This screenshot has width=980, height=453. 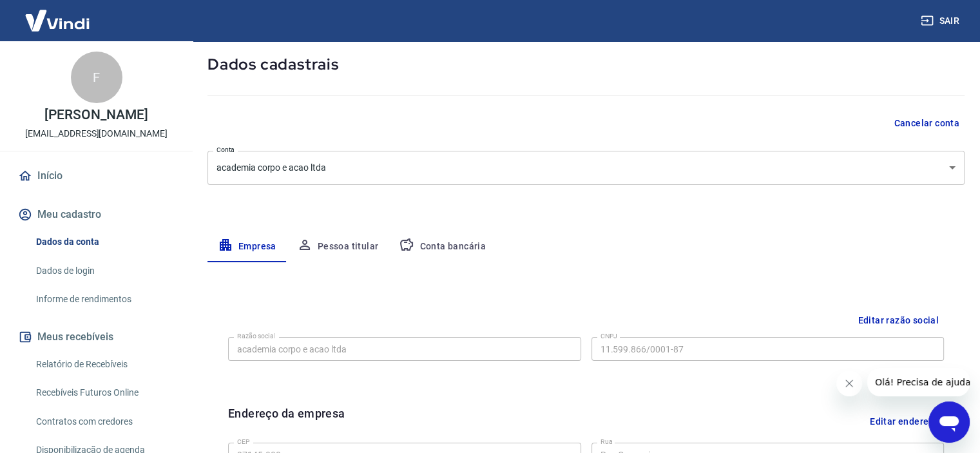 I want to click on label: Conta, so click(x=225, y=150).